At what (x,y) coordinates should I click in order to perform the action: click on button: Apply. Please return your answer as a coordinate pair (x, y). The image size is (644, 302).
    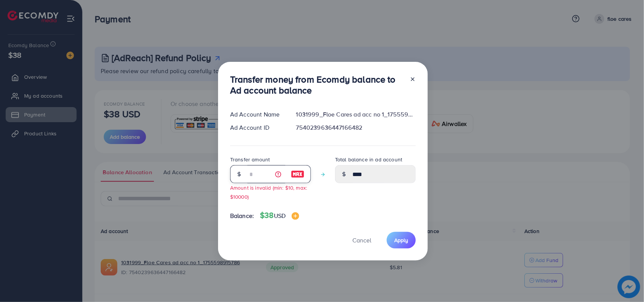
    Looking at the image, I should click on (401, 240).